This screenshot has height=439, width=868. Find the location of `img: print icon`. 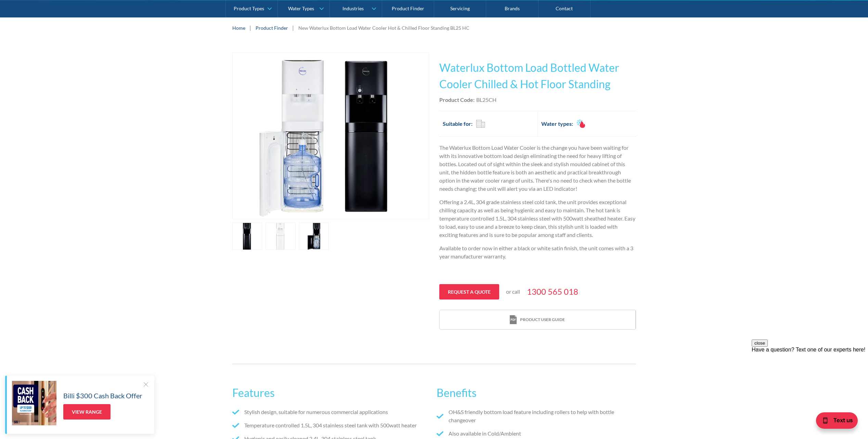

img: print icon is located at coordinates (513, 320).